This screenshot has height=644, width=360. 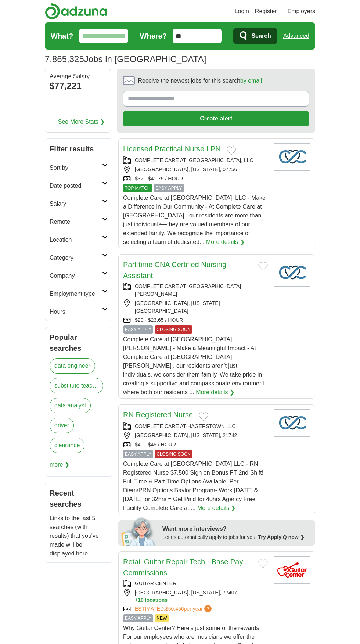 I want to click on span: $50,456, so click(x=175, y=609).